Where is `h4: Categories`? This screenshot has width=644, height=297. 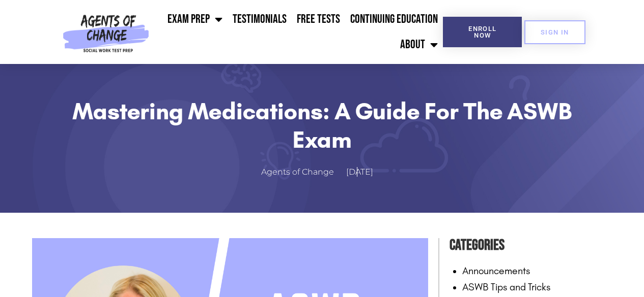 h4: Categories is located at coordinates (531, 246).